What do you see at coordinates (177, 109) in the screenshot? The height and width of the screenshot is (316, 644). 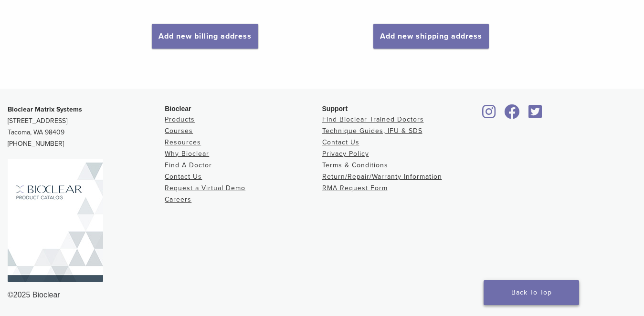 I see `span: Bioclear` at bounding box center [177, 109].